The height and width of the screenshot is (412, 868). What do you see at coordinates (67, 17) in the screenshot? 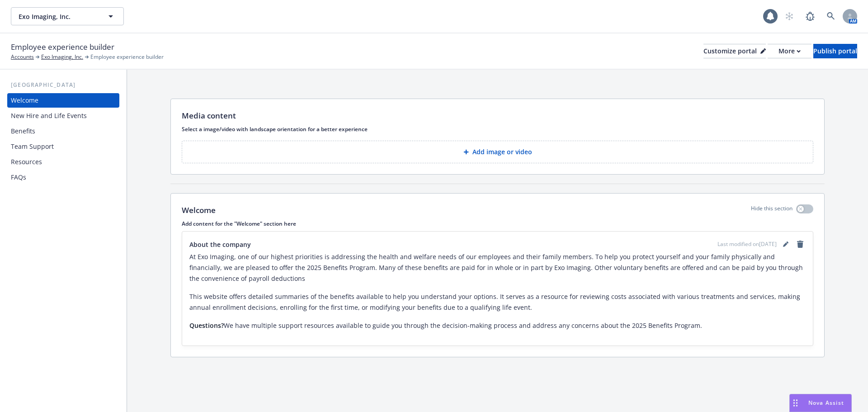
I see `button: Exo Imaging, Inc.` at bounding box center [67, 17].